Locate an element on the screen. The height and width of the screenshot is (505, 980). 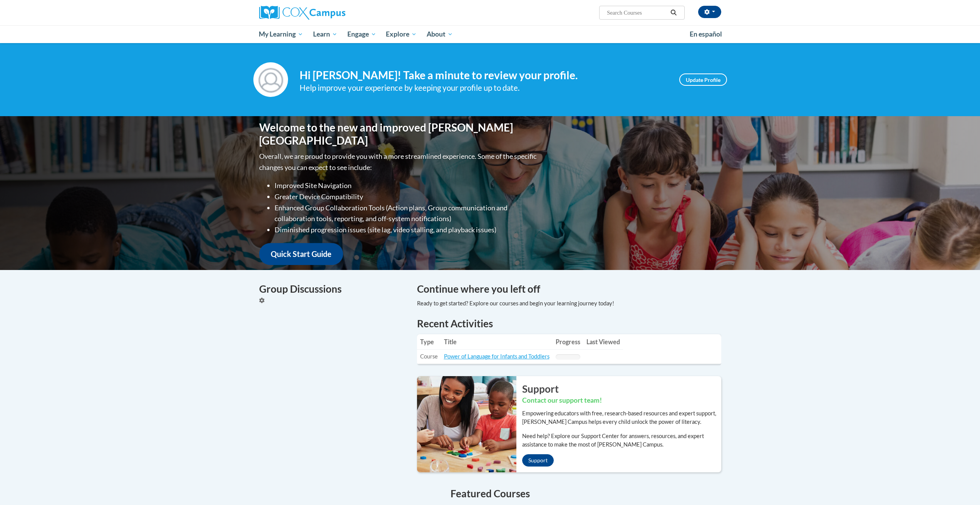
h4: Continue where you left off is located at coordinates (569, 289).